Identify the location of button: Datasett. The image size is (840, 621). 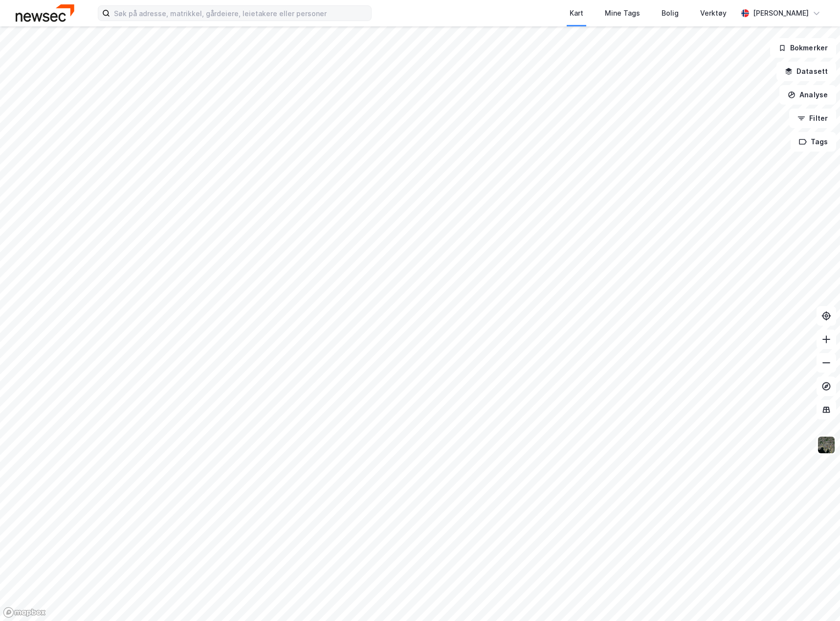
(806, 72).